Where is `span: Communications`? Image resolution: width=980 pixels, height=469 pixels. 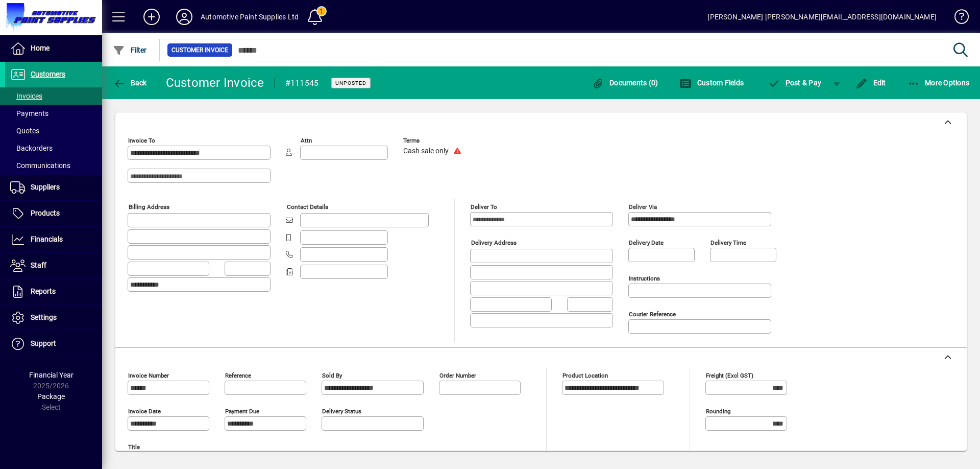
span: Communications is located at coordinates (40, 166).